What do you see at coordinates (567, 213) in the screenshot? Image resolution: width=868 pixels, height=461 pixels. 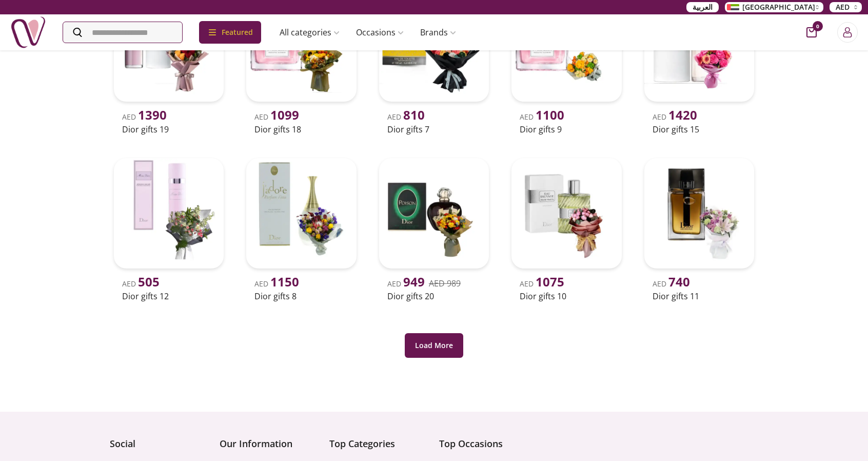 I see `img: uae-gifts-Dior gifts 10` at bounding box center [567, 213].